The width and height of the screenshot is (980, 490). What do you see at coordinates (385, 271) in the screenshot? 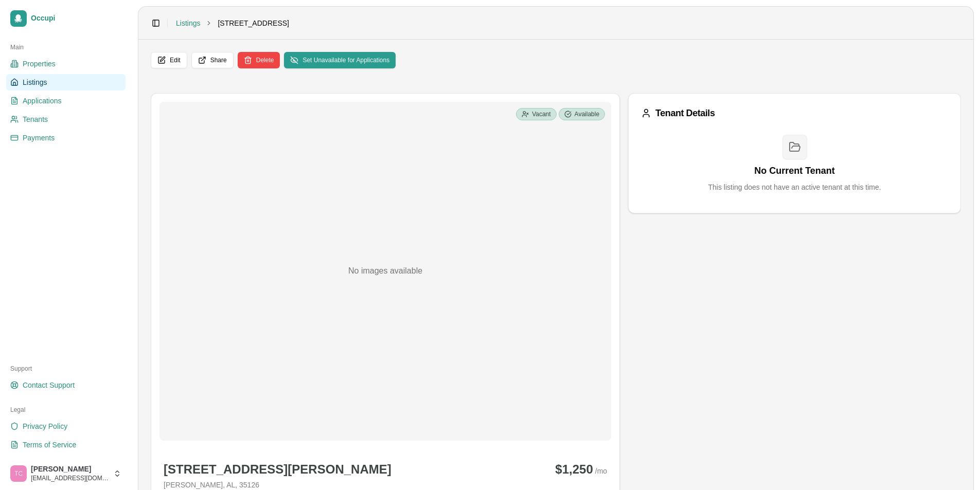
I see `p: No images available` at bounding box center [385, 271].